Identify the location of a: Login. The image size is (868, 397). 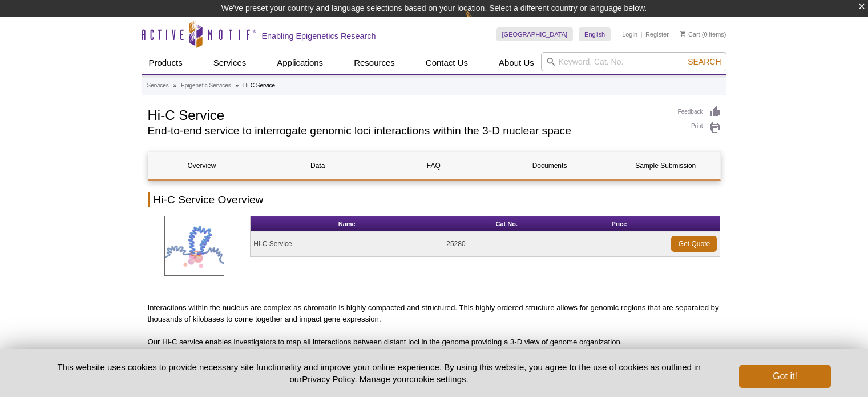
(630, 35).